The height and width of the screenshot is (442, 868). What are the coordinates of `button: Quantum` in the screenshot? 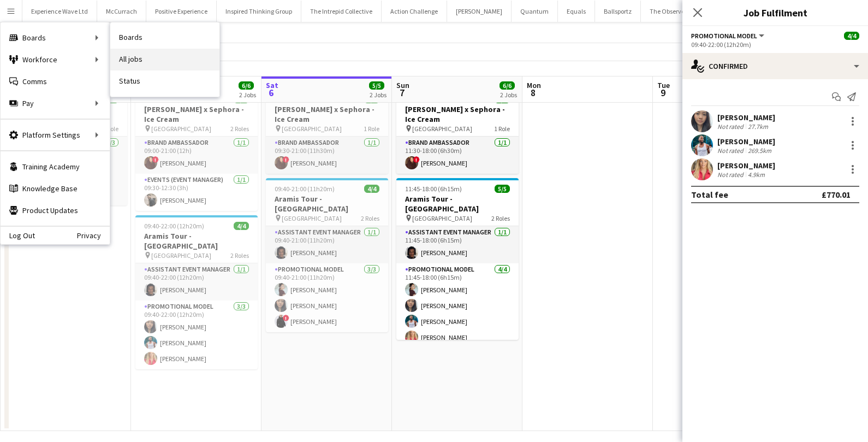 It's located at (534, 11).